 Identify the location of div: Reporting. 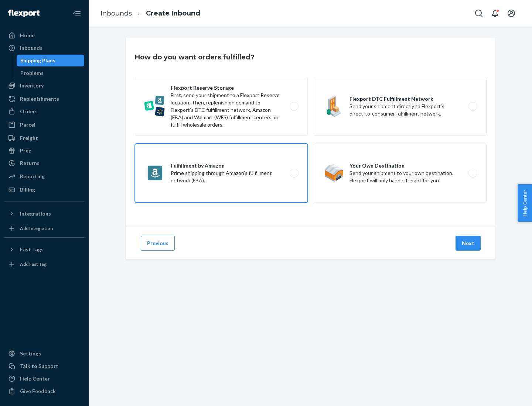
(32, 176).